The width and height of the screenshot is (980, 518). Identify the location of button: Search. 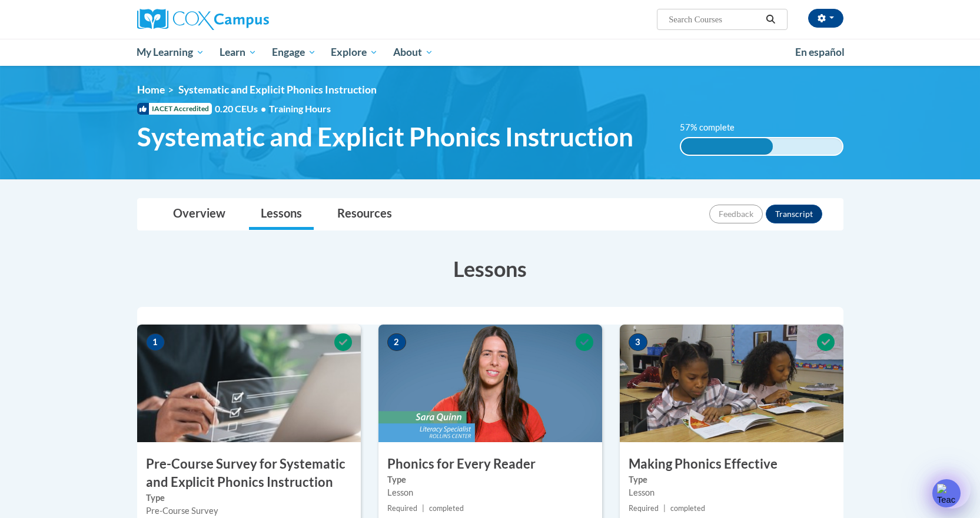
(770, 19).